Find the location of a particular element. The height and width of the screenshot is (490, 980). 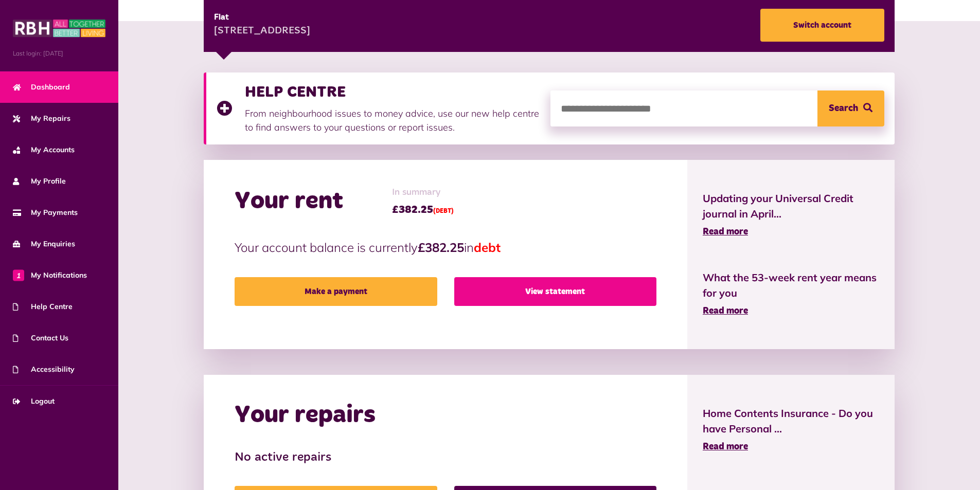

a: View statement is located at coordinates (555, 291).